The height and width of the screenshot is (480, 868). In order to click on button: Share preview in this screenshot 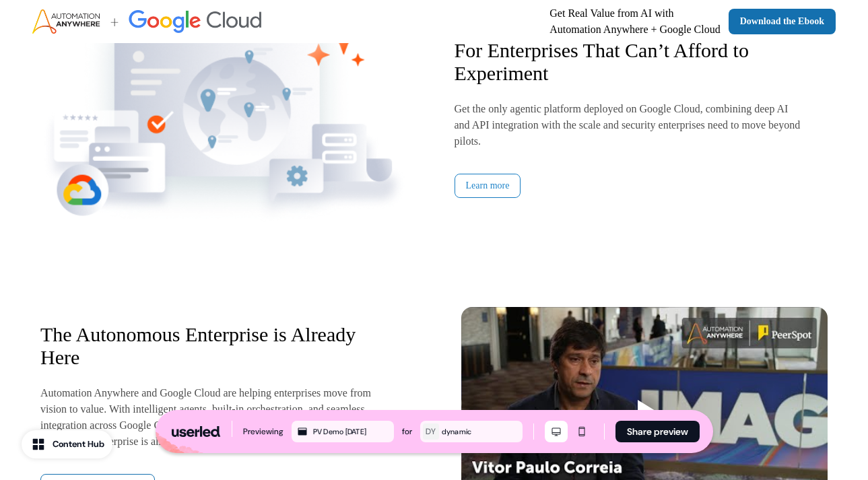, I will do `click(658, 432)`.